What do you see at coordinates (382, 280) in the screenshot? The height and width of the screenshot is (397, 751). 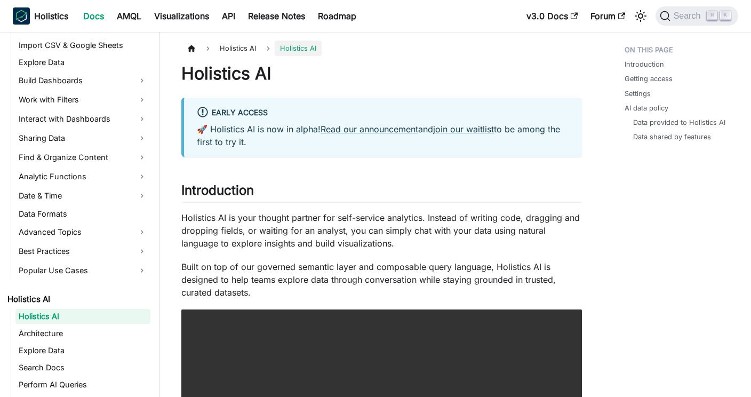 I see `p: Built on top of our governed semantic layer and composable query language, Holistics AI is design...` at bounding box center [382, 280].